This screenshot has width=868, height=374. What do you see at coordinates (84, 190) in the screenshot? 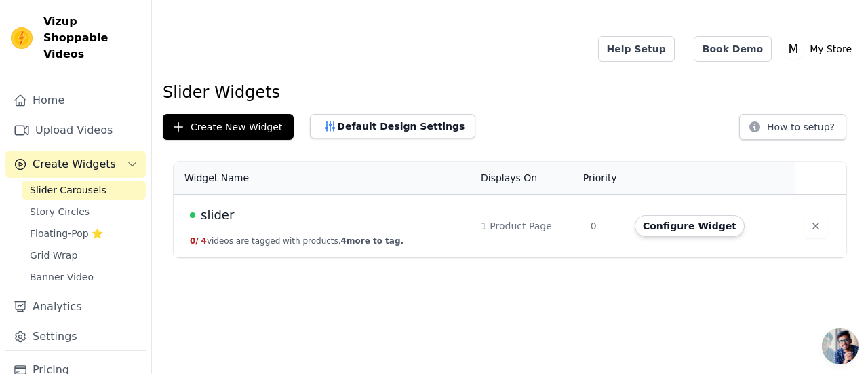
I see `a: Slider Carousels` at bounding box center [84, 190].